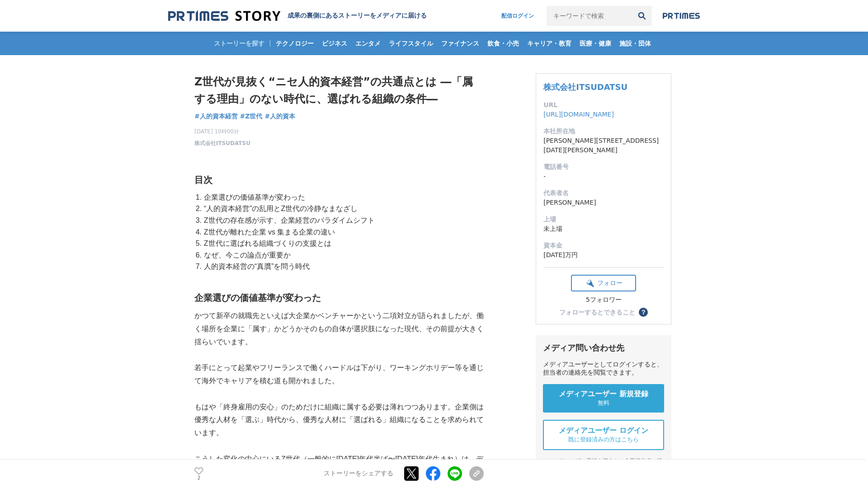  I want to click on li: “人的資本経営”の乱用とZ世代の冷静なまなざし, so click(343, 209).